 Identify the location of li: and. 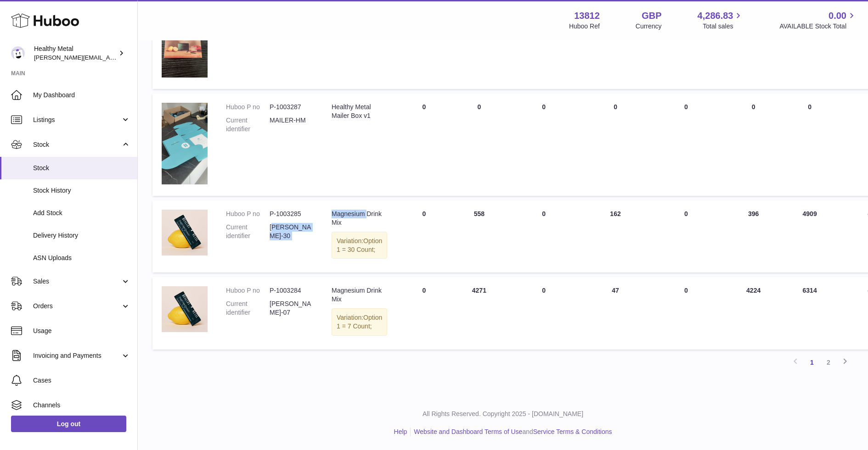
(511, 431).